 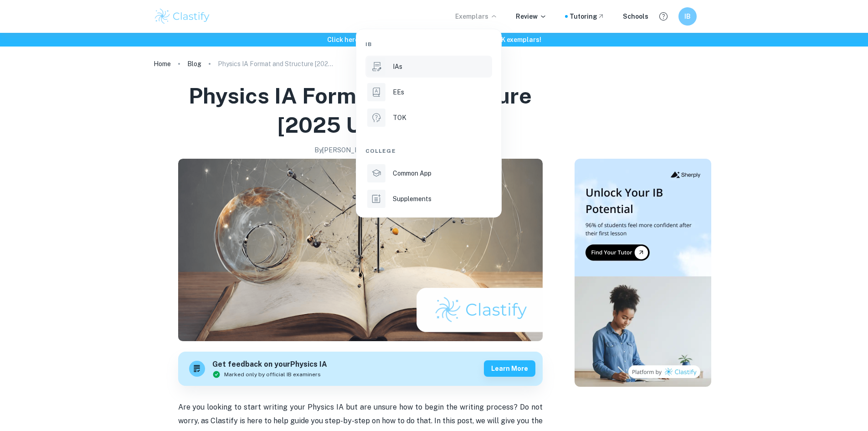 What do you see at coordinates (429, 92) in the screenshot?
I see `a: EEs` at bounding box center [429, 92].